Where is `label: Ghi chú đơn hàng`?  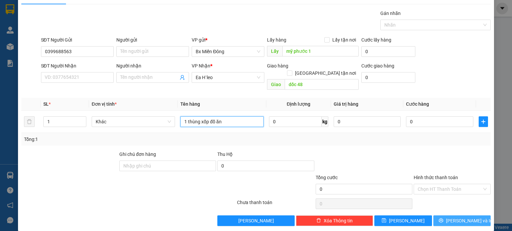
label: Ghi chú đơn hàng is located at coordinates (138, 155).